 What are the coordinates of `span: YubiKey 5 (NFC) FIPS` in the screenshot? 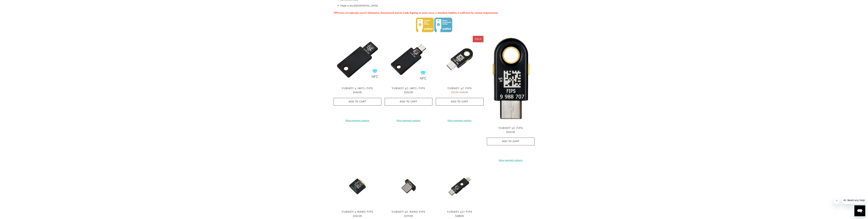 It's located at (357, 88).